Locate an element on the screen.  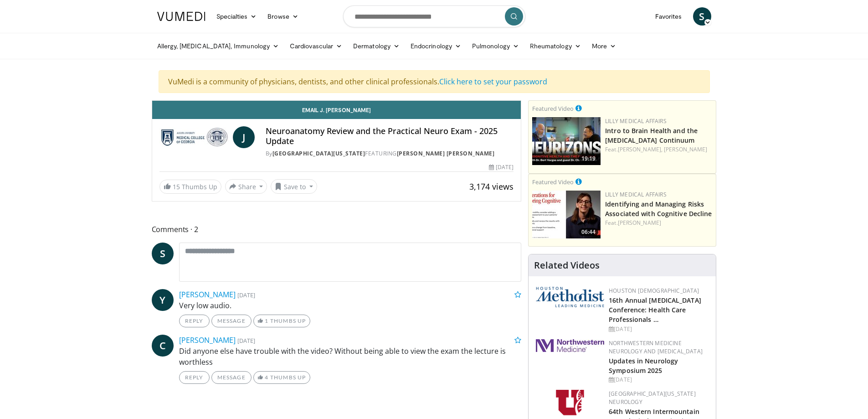
a: Endocrinology is located at coordinates (436, 46).